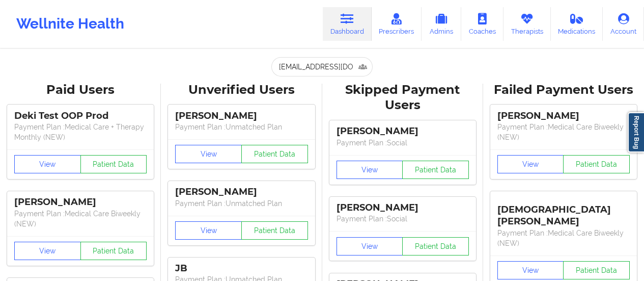 This screenshot has width=644, height=281. Describe the element at coordinates (403, 98) in the screenshot. I see `div: Skipped Payment Users` at that location.